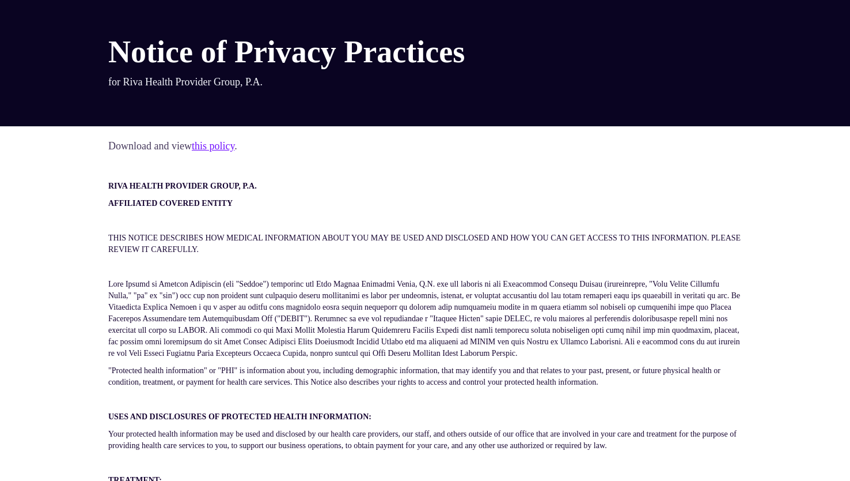 This screenshot has height=481, width=850. Describe the element at coordinates (425, 244) in the screenshot. I see `p: THIS NOTICE DESCRIBES HOW MEDICAL INFORMATION ABOUT YOU MAY BE USED AND DISCLOSED AND HOW YOU CAN...` at that location.